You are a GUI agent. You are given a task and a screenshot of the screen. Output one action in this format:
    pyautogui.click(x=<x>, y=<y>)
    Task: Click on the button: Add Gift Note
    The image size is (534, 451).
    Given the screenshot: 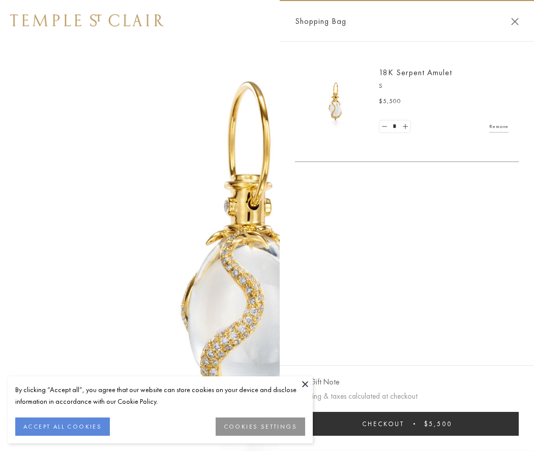 What is the action you would take?
    pyautogui.click(x=317, y=382)
    